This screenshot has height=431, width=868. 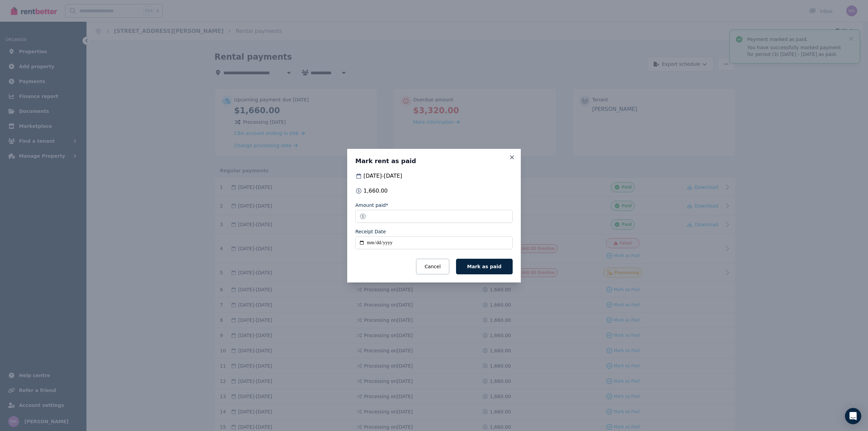 I want to click on button: Cancel, so click(x=432, y=266).